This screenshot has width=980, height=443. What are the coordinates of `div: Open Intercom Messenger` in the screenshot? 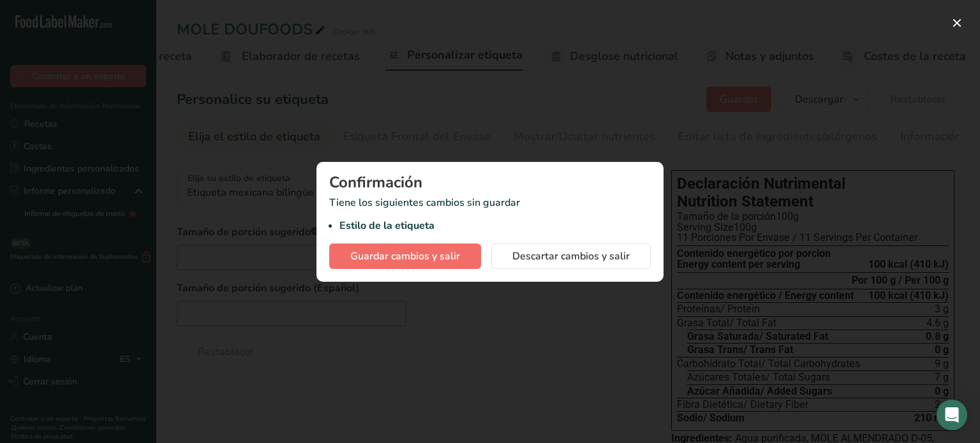 It's located at (952, 415).